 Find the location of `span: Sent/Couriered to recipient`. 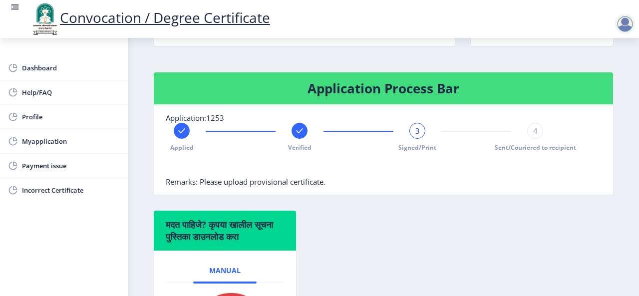

span: Sent/Couriered to recipient is located at coordinates (535, 147).